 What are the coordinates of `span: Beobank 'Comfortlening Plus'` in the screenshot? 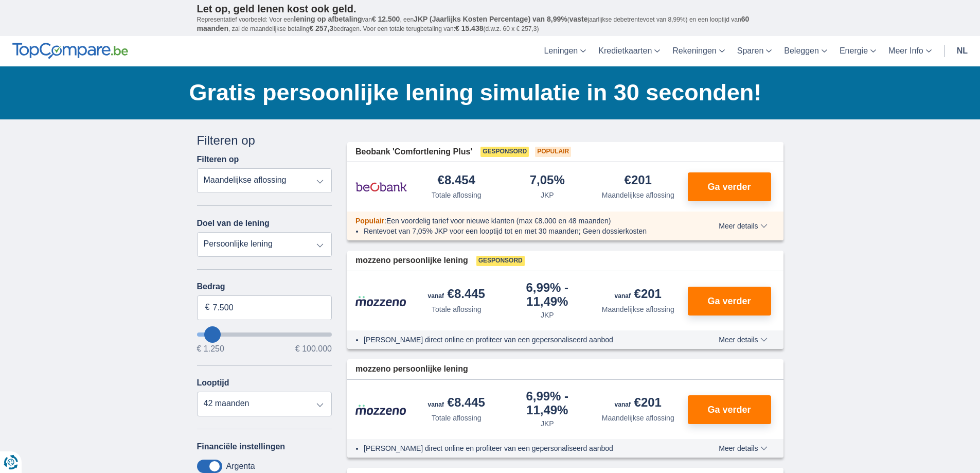 It's located at (414, 152).